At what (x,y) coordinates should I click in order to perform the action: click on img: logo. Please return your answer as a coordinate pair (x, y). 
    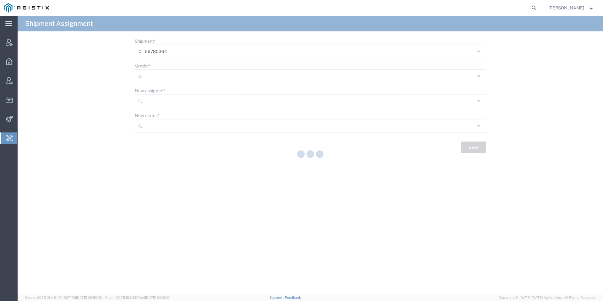
    Looking at the image, I should click on (27, 8).